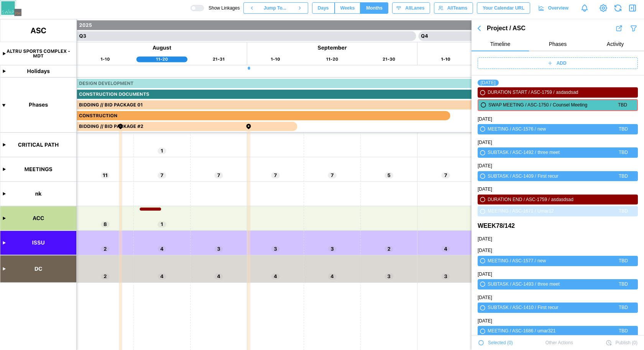 This screenshot has height=350, width=644. Describe the element at coordinates (501, 343) in the screenshot. I see `span: Selected ( 0 )` at that location.